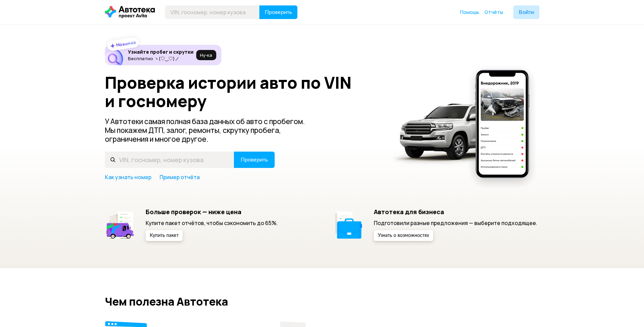 The width and height of the screenshot is (644, 327). What do you see at coordinates (470, 12) in the screenshot?
I see `span: Помощь` at bounding box center [470, 12].